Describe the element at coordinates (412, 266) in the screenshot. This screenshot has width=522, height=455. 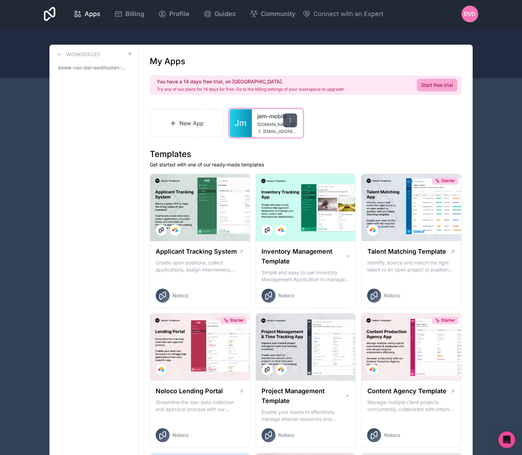
I see `p: Identify, source and match the right talent to an open project or position with our Talent Matchi...` at that location.